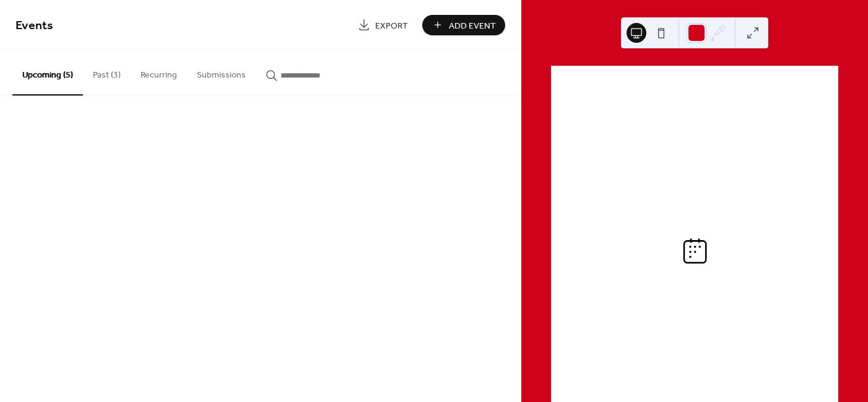 This screenshot has width=868, height=402. I want to click on button: Upcoming (5), so click(48, 73).